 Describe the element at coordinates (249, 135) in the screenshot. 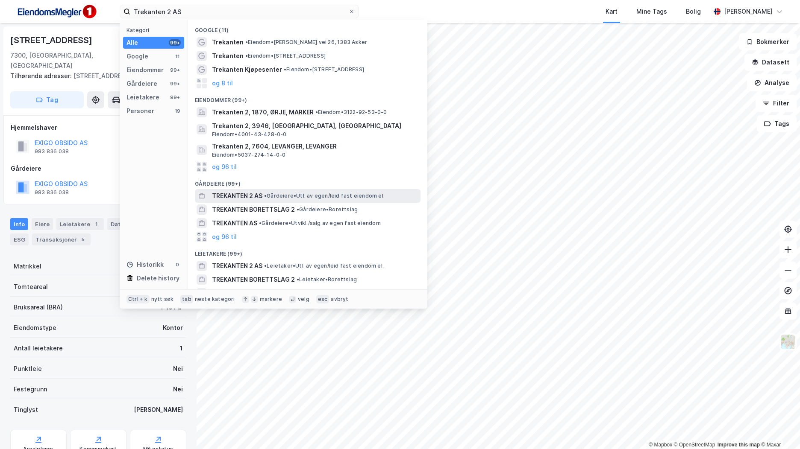

I see `span: Eiendom • 4001-43-428-0-0` at that location.